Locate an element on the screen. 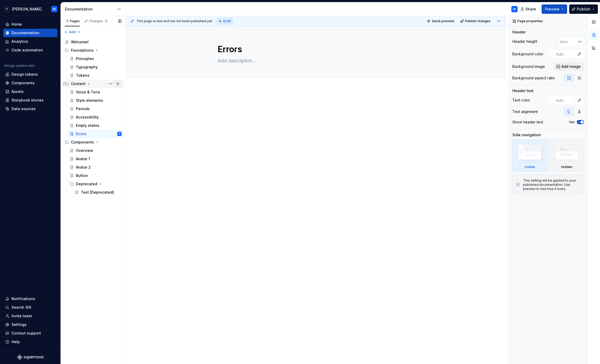 The image size is (600, 364). a: Avatar 2 is located at coordinates (96, 167).